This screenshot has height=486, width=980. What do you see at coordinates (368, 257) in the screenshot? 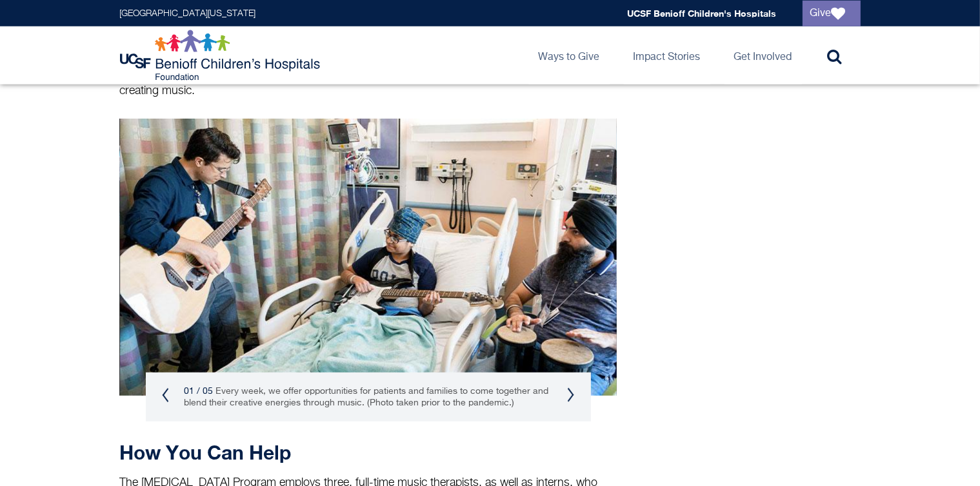
I see `img: Music Therapy at UCSF Benioff Children's Hospital Oakland` at bounding box center [368, 257].